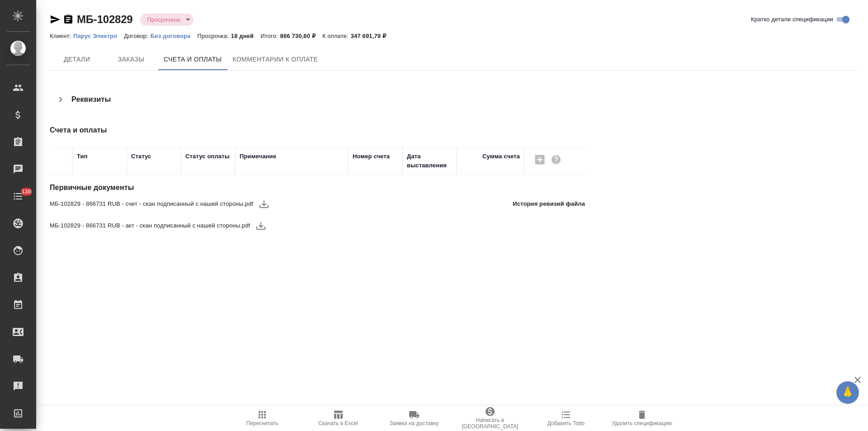 This screenshot has width=868, height=431. I want to click on div: Тип, so click(83, 156).